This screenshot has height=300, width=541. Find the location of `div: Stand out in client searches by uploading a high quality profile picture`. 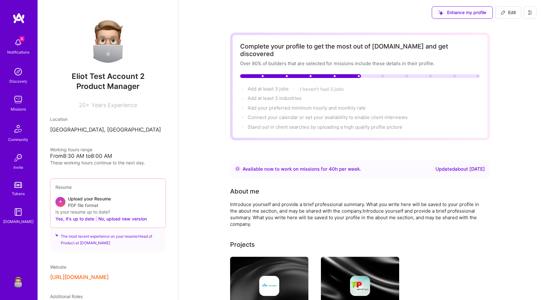

div: Stand out in client searches by uploading a high quality profile picture is located at coordinates (325, 127).